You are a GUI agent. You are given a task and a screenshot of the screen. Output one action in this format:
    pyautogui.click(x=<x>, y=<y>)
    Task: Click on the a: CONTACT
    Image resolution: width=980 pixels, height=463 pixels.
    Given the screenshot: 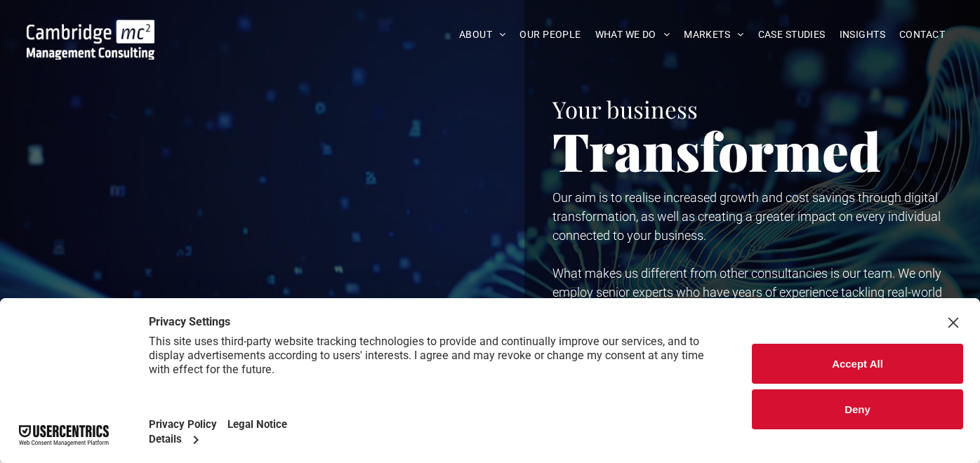 What is the action you would take?
    pyautogui.click(x=922, y=34)
    